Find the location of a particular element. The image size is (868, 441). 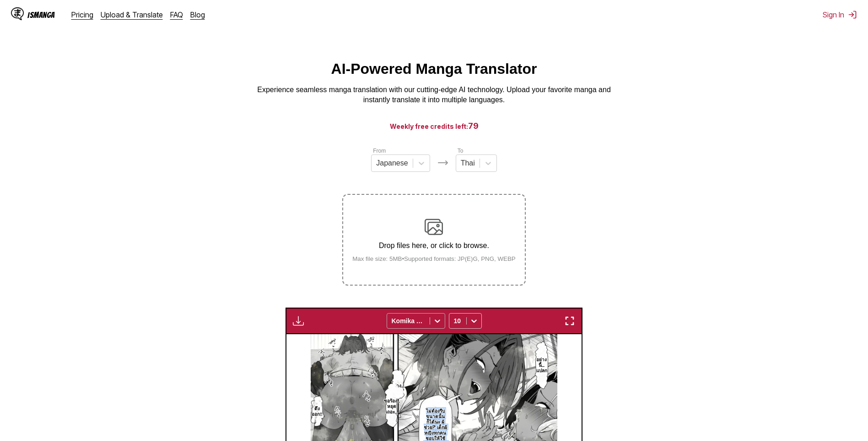

img: Enter fullscreen is located at coordinates (569, 320).